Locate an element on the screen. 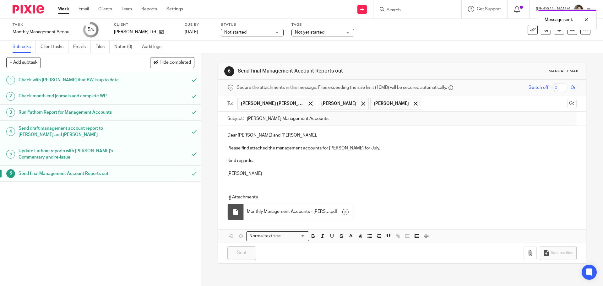  a: Reports is located at coordinates (149, 9).